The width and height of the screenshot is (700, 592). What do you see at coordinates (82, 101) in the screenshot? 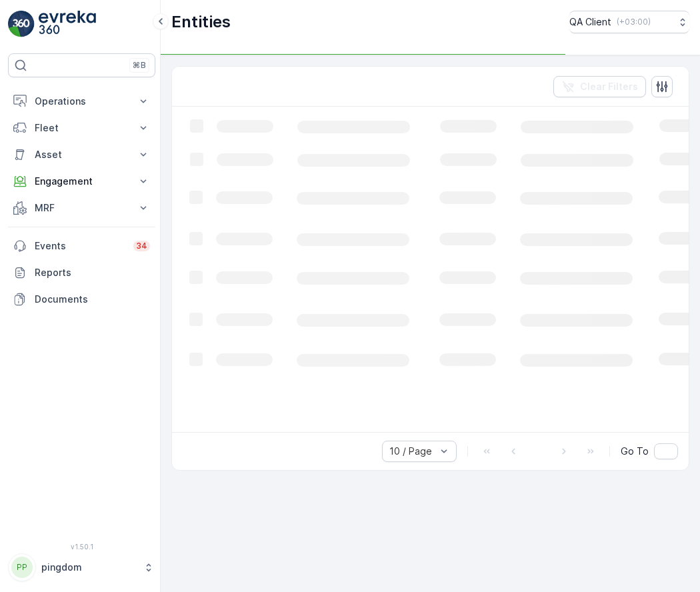
I see `p: Operations` at bounding box center [82, 101].